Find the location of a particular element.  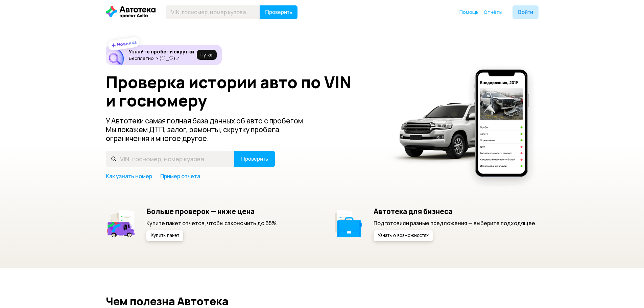

button: Войти is located at coordinates (525, 12).